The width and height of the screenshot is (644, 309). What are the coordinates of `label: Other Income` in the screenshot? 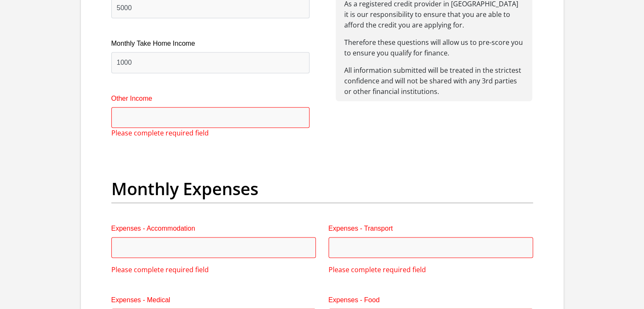 It's located at (211, 99).